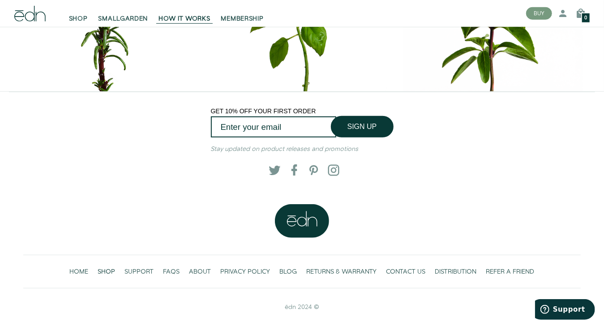 The width and height of the screenshot is (604, 326). Describe the element at coordinates (539, 13) in the screenshot. I see `button: BUY` at that location.